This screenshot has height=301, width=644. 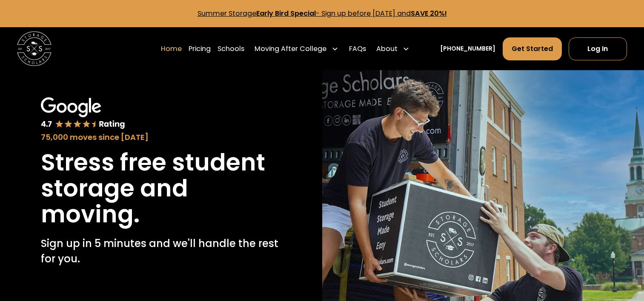 What do you see at coordinates (598, 49) in the screenshot?
I see `a: Log In` at bounding box center [598, 49].